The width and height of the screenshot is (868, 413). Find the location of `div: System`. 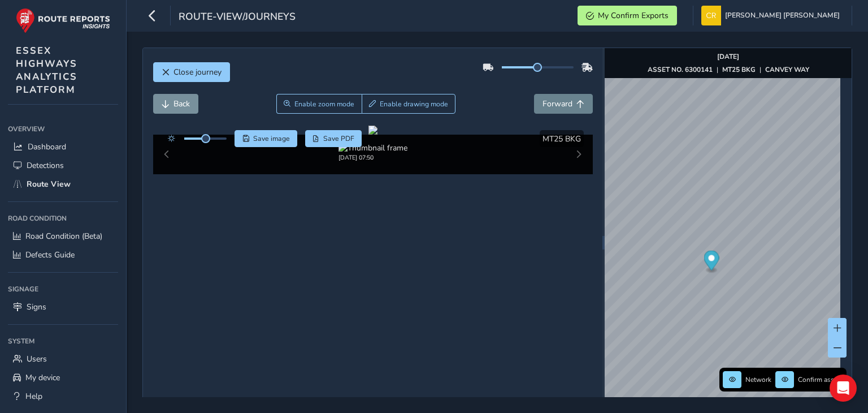

div: System is located at coordinates (63, 341).